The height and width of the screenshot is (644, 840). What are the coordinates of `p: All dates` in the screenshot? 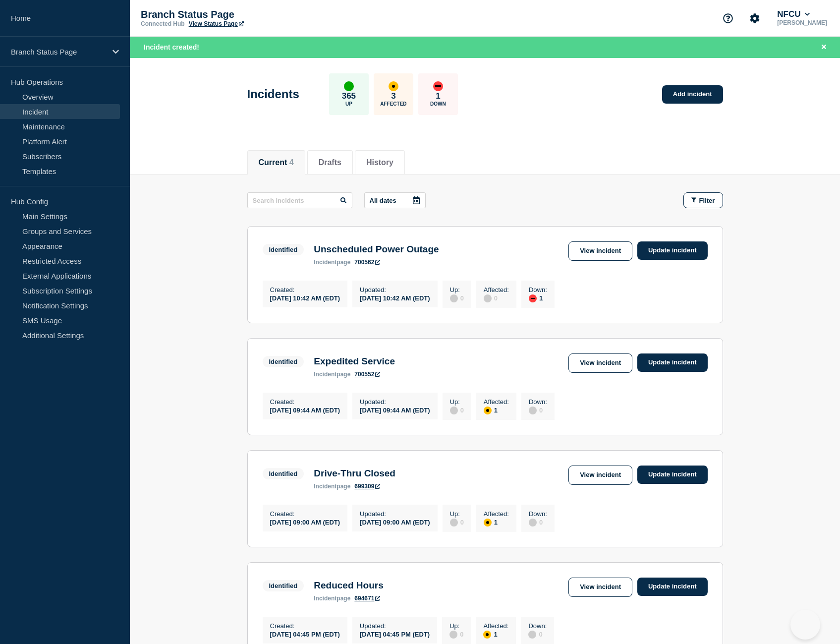 It's located at (383, 200).